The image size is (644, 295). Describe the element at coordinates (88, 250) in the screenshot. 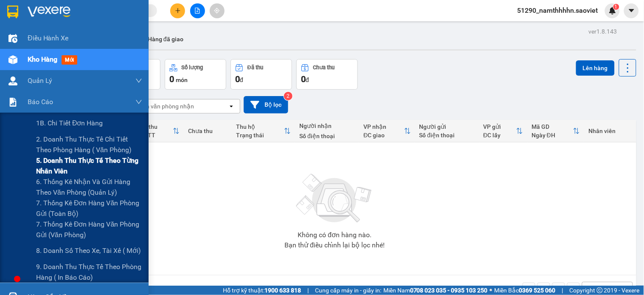

I see `span: 8. Doanh số theo xe, tài xế ( mới)` at that location.